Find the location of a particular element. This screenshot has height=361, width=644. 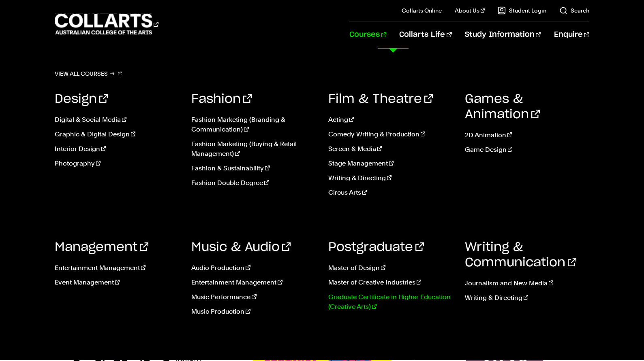

a: Graduate Certificate in Higher Education (Creative Arts) is located at coordinates (390, 302).